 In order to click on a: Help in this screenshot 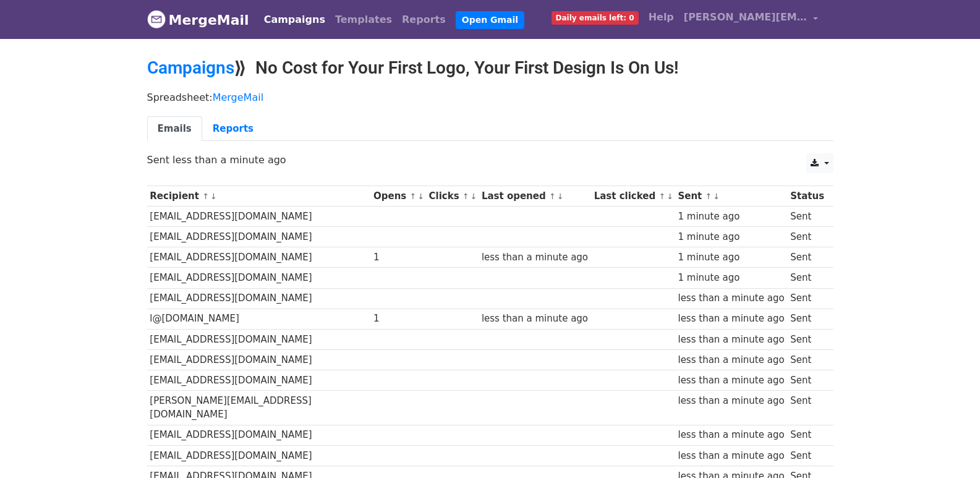, I will do `click(661, 18)`.